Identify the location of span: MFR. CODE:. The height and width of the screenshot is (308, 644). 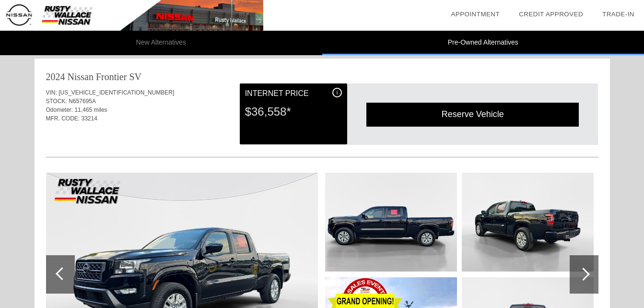
(63, 119).